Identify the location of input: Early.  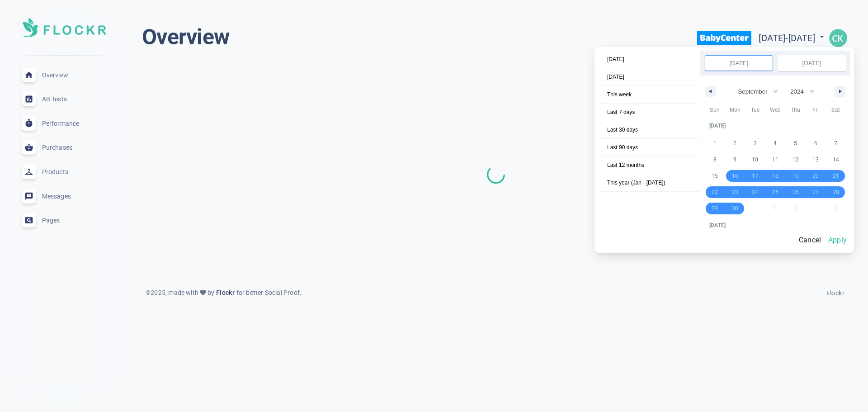
(738, 63).